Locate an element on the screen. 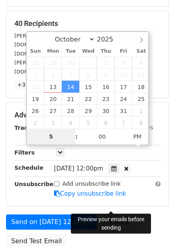 This screenshot has width=175, height=246. span: October 11, 2025 is located at coordinates (141, 75).